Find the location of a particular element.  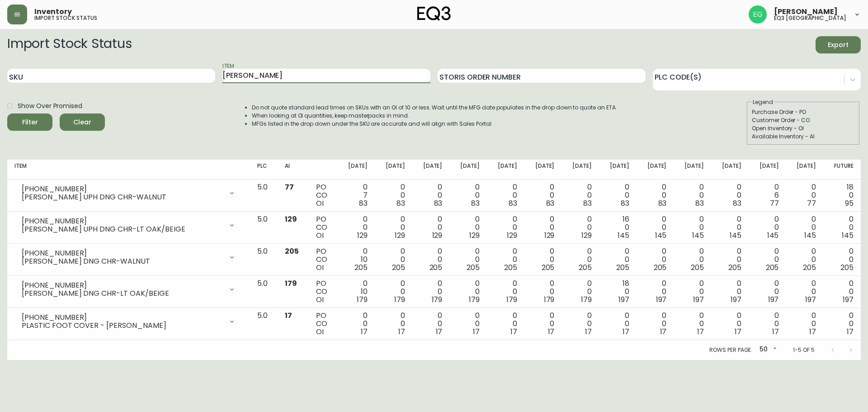

button: Clear is located at coordinates (82, 122).